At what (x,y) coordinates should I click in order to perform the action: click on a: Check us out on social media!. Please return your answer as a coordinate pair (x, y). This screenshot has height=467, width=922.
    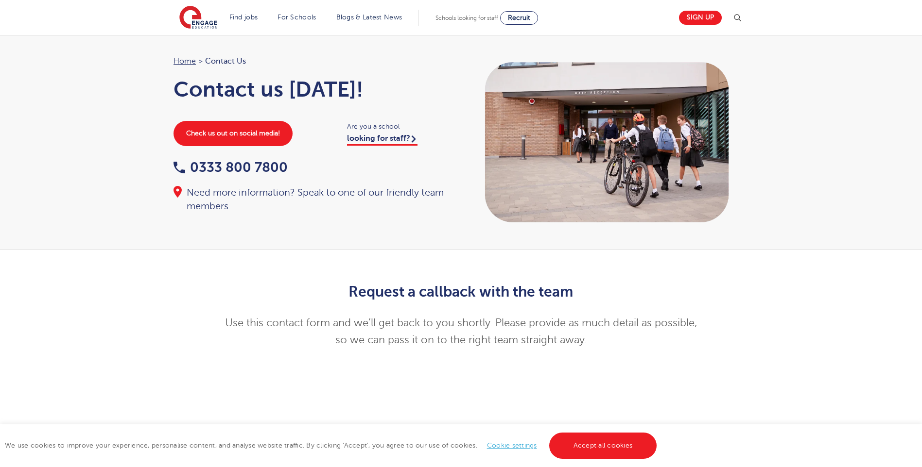
    Looking at the image, I should click on (233, 134).